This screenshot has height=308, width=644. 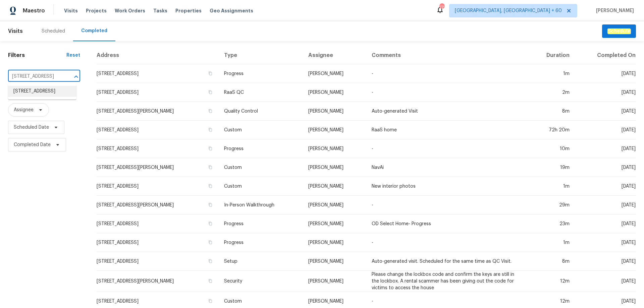 I want to click on span: Visits, so click(x=71, y=11).